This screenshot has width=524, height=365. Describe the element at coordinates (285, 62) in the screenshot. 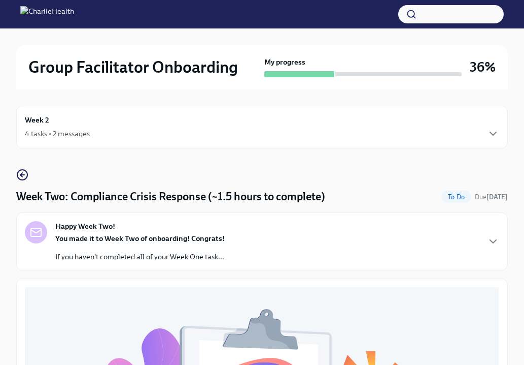

I see `strong: My progress` at that location.